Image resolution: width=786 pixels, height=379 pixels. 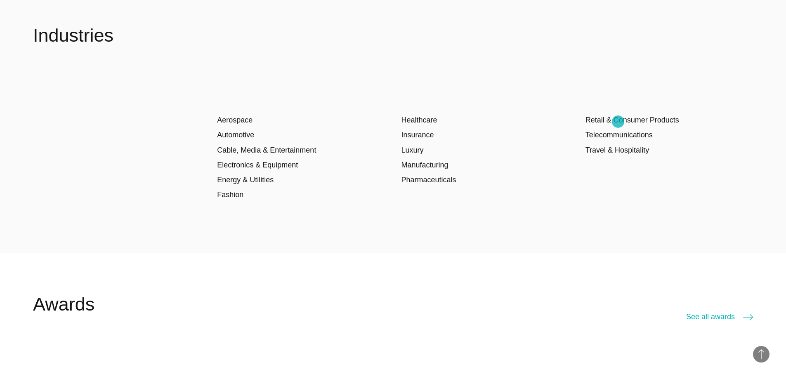 I want to click on a: Energy & Utilities, so click(x=245, y=180).